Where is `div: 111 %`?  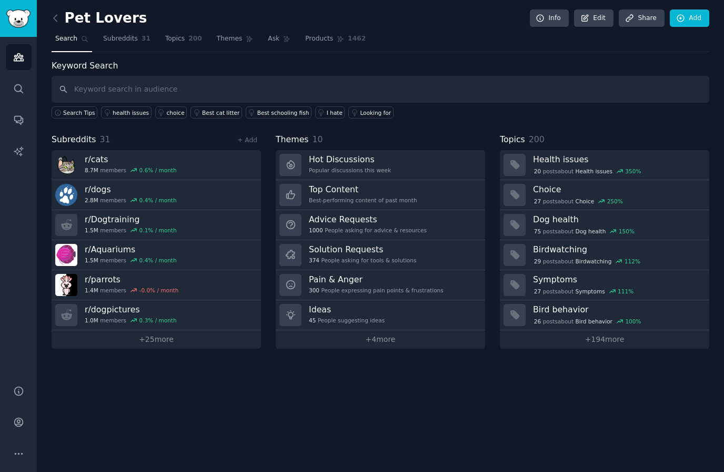 div: 111 % is located at coordinates (626, 291).